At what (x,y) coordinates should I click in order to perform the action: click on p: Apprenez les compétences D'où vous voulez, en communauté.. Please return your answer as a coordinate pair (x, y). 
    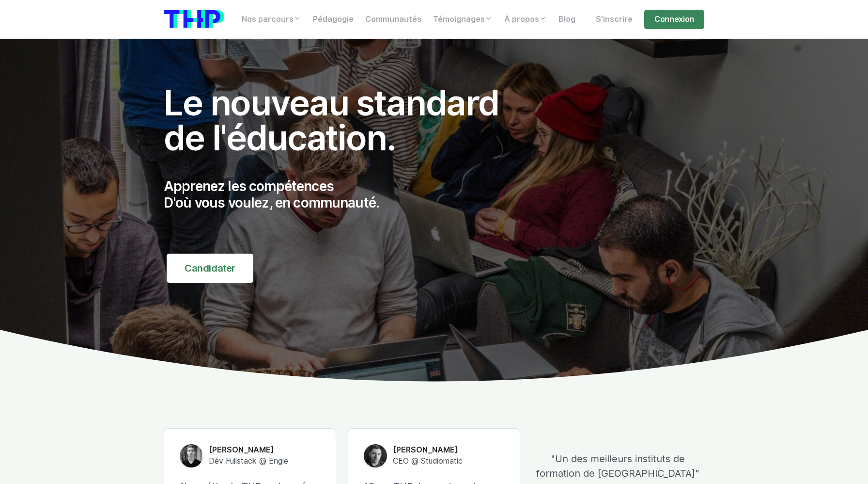
    Looking at the image, I should click on (342, 194).